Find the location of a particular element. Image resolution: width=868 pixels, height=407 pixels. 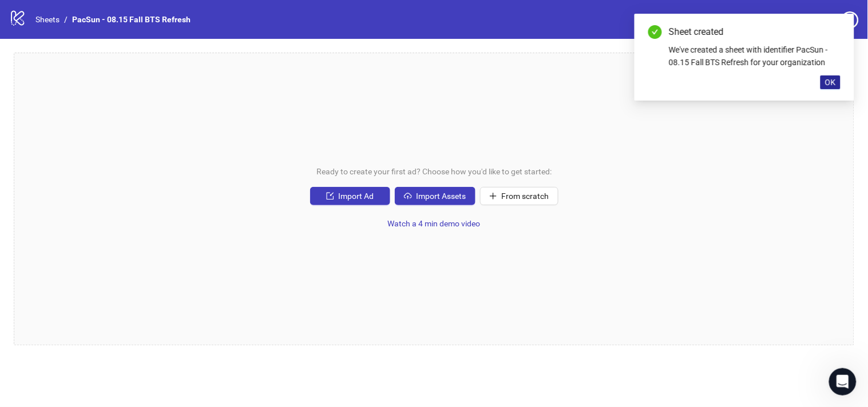

button: OK is located at coordinates (830, 83).